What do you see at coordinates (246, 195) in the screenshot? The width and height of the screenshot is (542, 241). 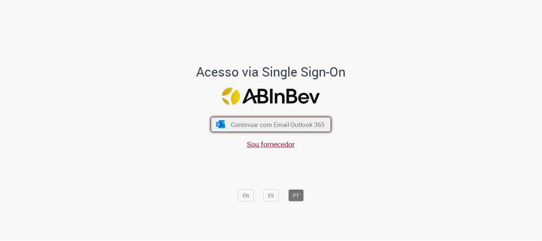 I see `button: EN` at bounding box center [246, 195].